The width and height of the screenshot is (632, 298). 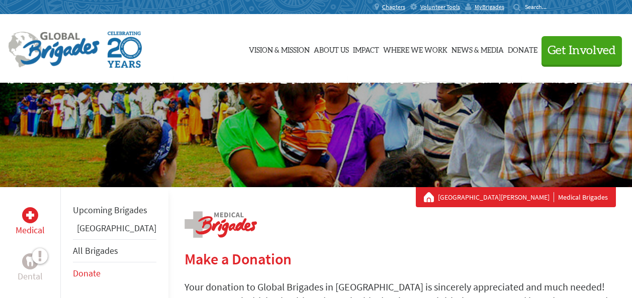 What do you see at coordinates (539, 7) in the screenshot?
I see `input: Search...` at bounding box center [539, 7].